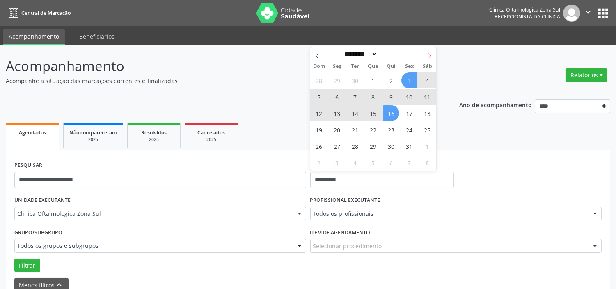 The width and height of the screenshot is (616, 289). What do you see at coordinates (427, 162) in the screenshot?
I see `span: Novembro 8, 2025` at bounding box center [427, 162].